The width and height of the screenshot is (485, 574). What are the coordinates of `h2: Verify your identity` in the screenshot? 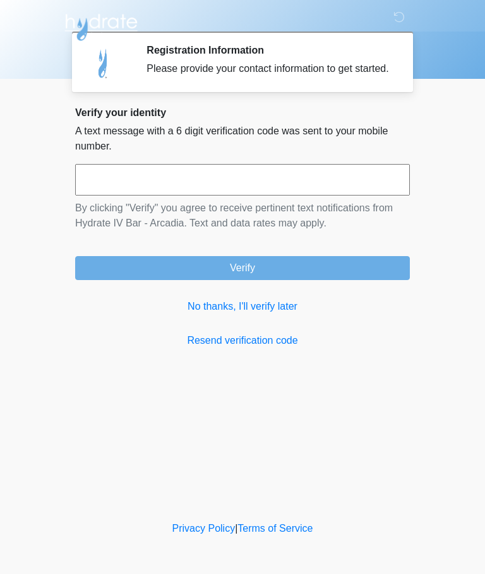 It's located at (242, 112).